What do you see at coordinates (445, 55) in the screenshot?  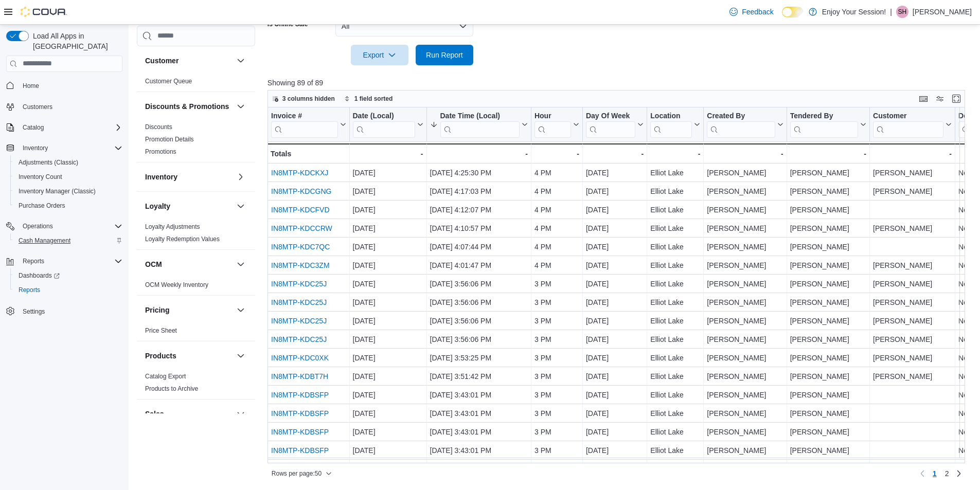 I see `button: Run Report` at bounding box center [445, 55].